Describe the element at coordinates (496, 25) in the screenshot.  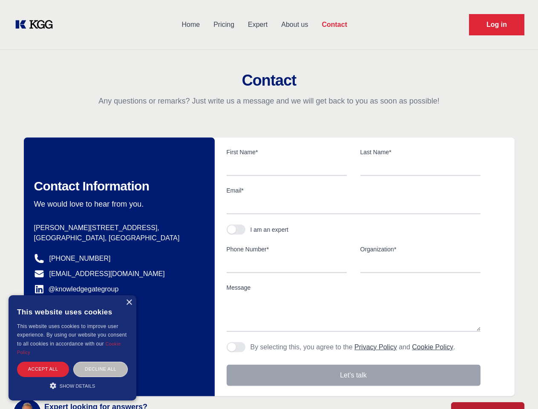
I see `a: Request Demo` at that location.